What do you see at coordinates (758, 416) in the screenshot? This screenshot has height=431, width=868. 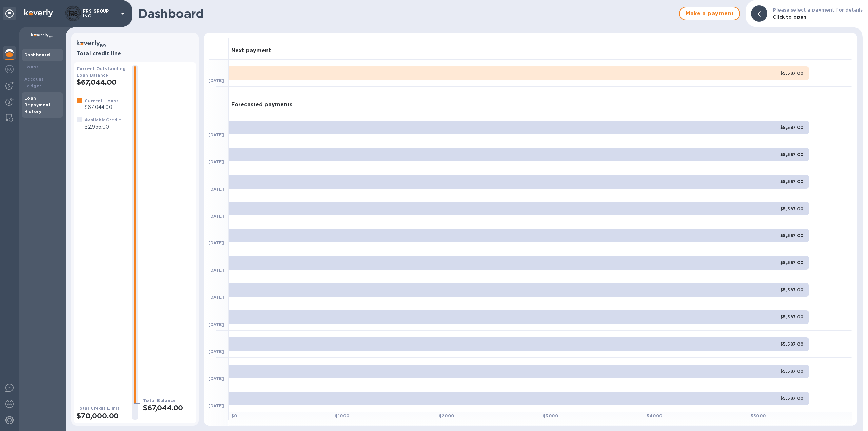 I see `b: $ 5000` at bounding box center [758, 416].